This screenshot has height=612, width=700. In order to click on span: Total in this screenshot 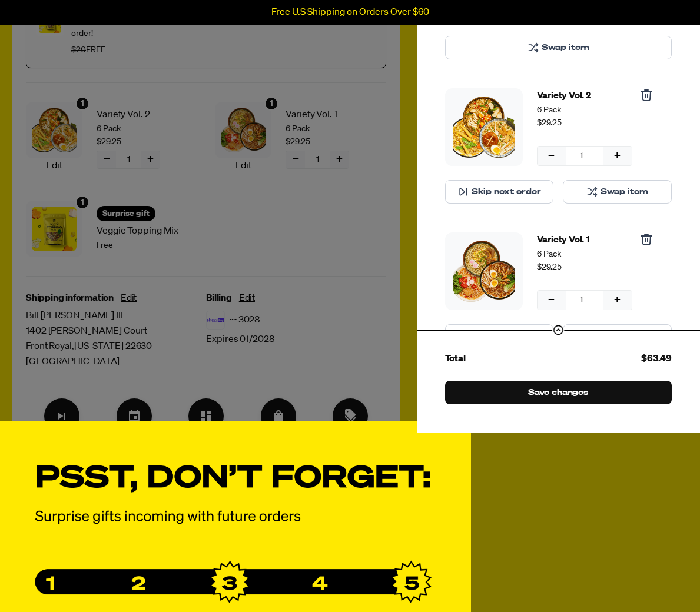, I will do `click(455, 359)`.